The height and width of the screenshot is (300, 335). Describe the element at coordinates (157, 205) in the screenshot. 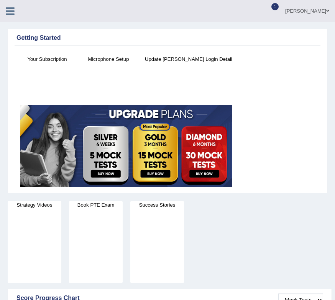

I see `h4: Success Stories` at that location.